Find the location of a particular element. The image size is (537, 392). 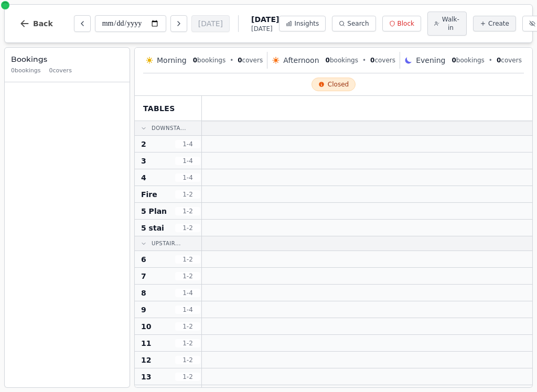

span: 12 is located at coordinates (146, 360).